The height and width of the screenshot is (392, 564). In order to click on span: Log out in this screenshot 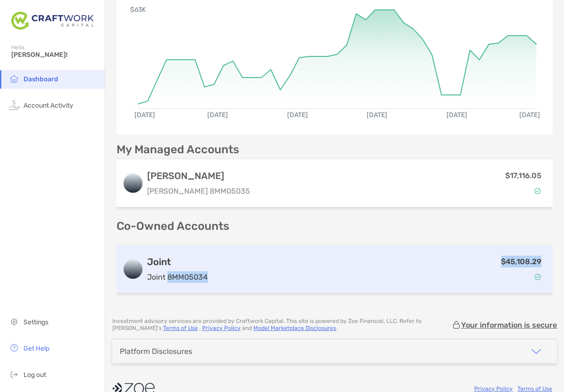, I will do `click(35, 375)`.